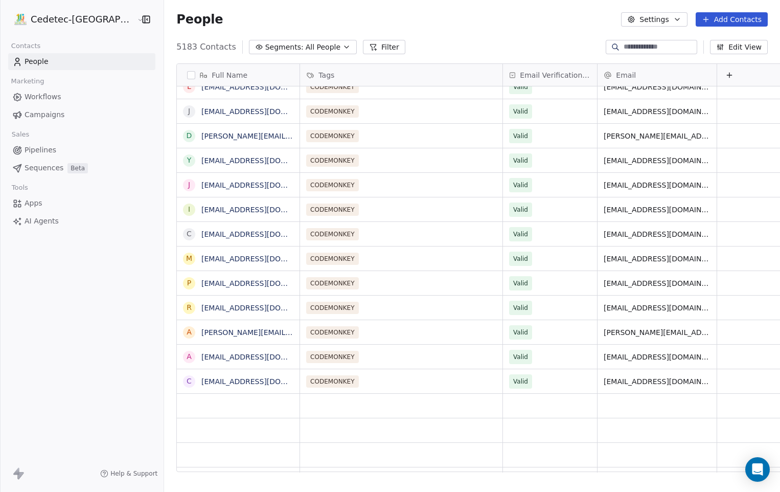 The image size is (780, 492). What do you see at coordinates (206, 47) in the screenshot?
I see `span: 5183 Contacts` at bounding box center [206, 47].